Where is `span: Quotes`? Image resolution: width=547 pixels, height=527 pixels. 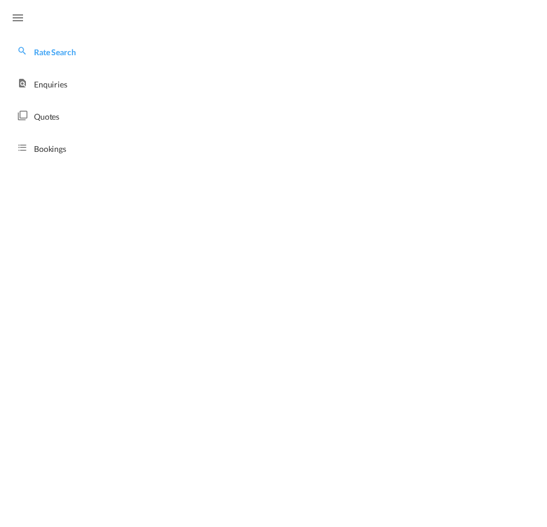
span: Quotes is located at coordinates (47, 116).